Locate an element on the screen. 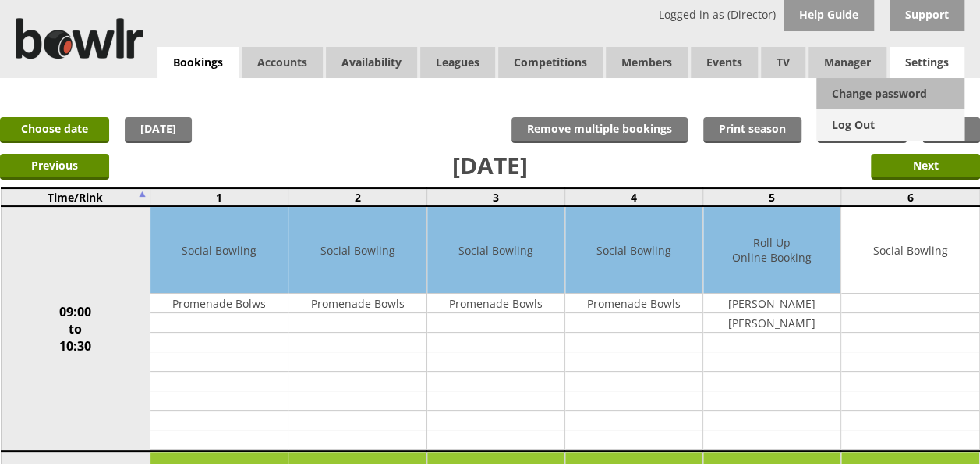  td: Time/Rink is located at coordinates (75, 196).